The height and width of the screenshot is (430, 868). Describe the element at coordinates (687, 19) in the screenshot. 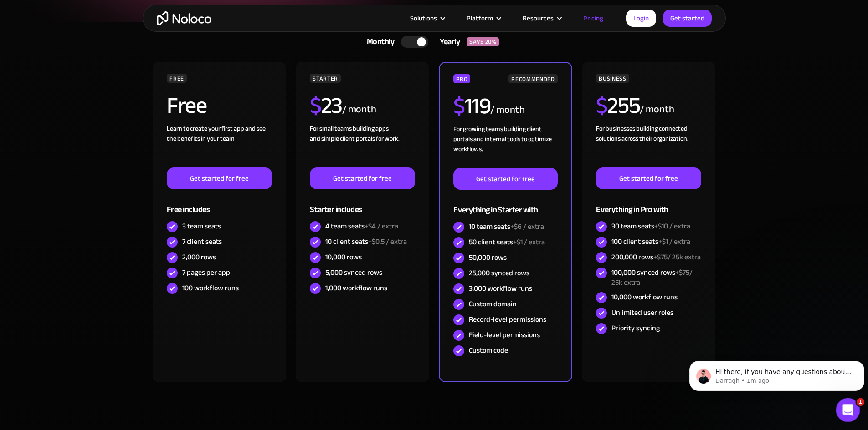

I see `a: Get started` at that location.